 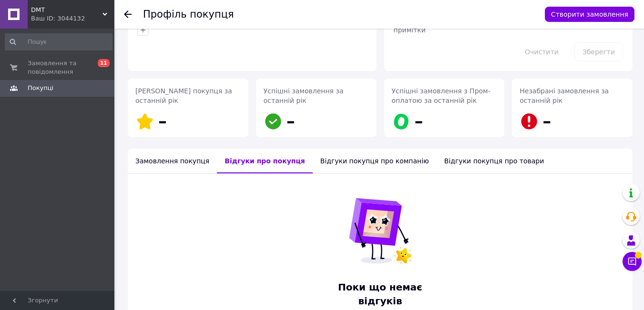 I want to click on button: Створити замовлення, so click(x=590, y=14).